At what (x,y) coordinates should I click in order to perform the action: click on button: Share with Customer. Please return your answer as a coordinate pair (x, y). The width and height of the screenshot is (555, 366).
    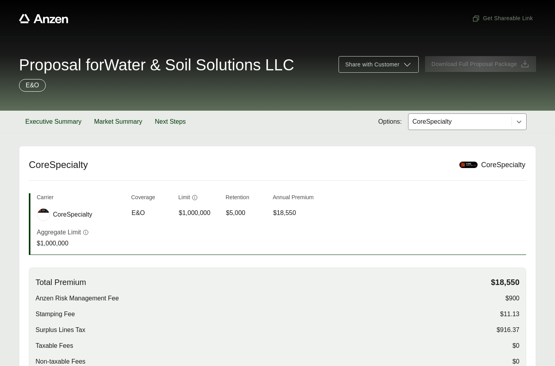
    Looking at the image, I should click on (378, 64).